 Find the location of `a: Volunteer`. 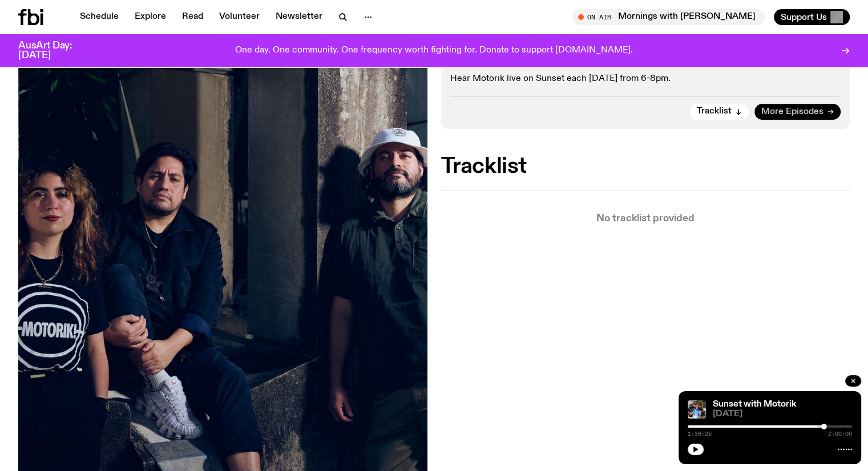

a: Volunteer is located at coordinates (239, 17).